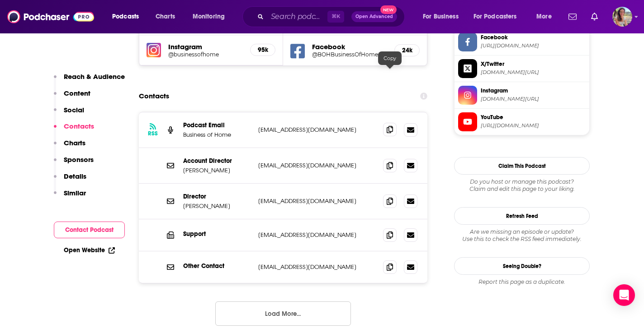  I want to click on button: Charts, so click(70, 147).